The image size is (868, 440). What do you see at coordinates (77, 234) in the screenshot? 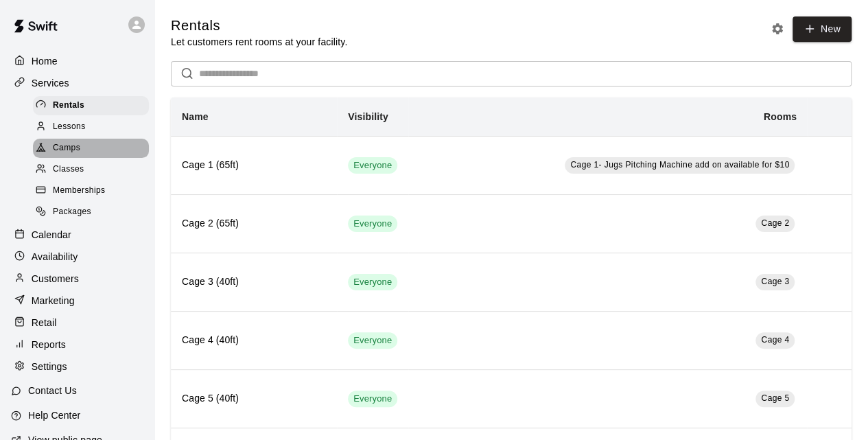
I see `a: Calendar` at bounding box center [77, 234].